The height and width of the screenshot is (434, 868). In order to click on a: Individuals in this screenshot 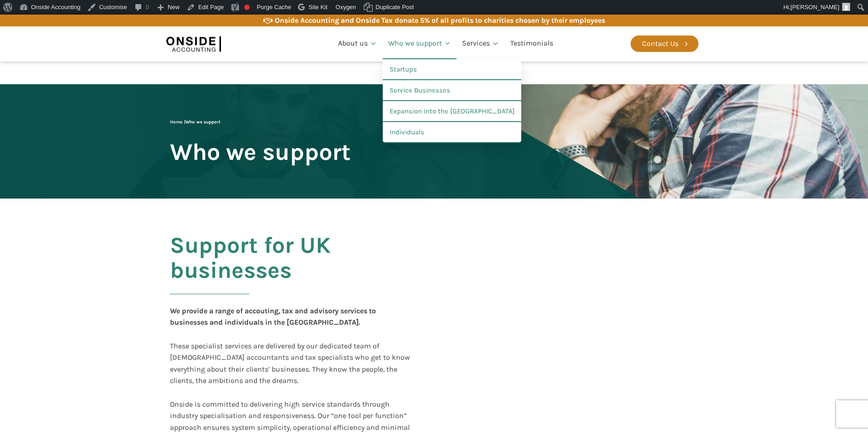, I will do `click(452, 133)`.